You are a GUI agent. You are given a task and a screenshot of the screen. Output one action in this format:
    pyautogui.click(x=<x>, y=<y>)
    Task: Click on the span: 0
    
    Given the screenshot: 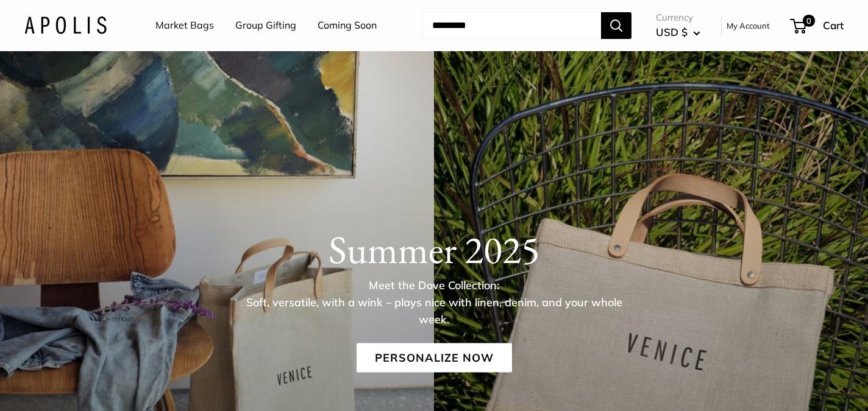 What is the action you would take?
    pyautogui.click(x=809, y=21)
    